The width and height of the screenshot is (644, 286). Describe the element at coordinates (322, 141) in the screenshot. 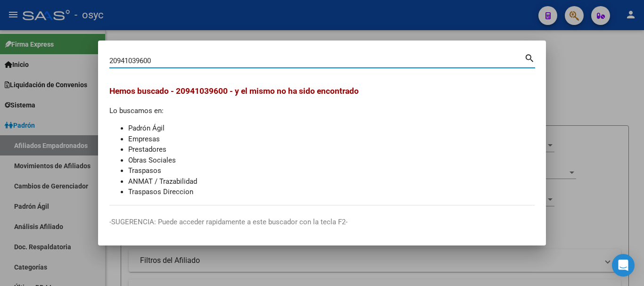

I see `div: Lo buscamos en:` at that location.